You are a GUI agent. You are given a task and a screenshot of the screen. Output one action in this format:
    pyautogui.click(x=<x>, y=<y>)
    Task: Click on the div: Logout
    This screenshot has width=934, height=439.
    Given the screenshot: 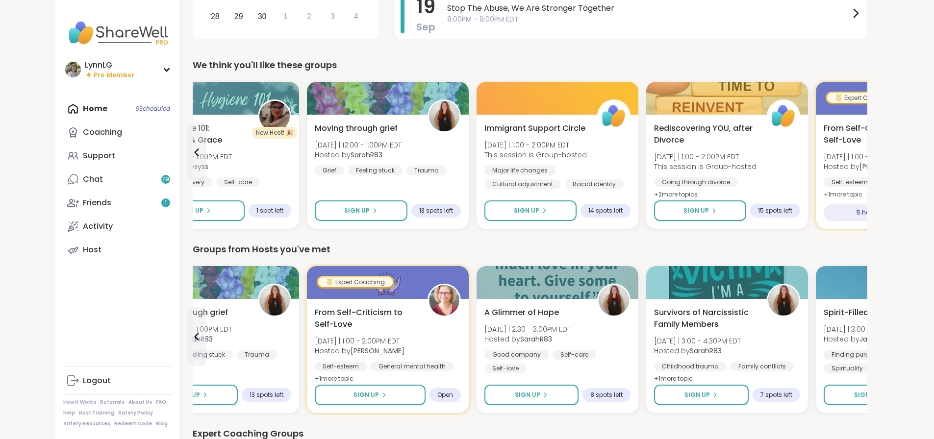 What is the action you would take?
    pyautogui.click(x=97, y=381)
    